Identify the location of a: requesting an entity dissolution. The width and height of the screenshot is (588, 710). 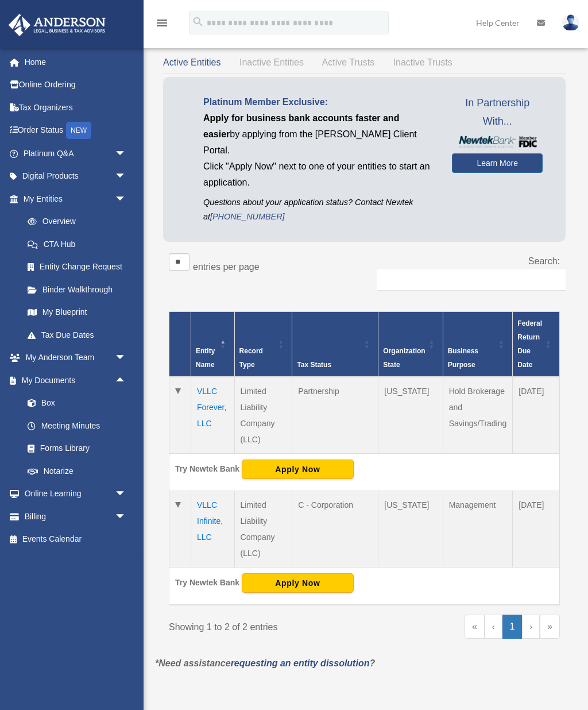
(300, 663).